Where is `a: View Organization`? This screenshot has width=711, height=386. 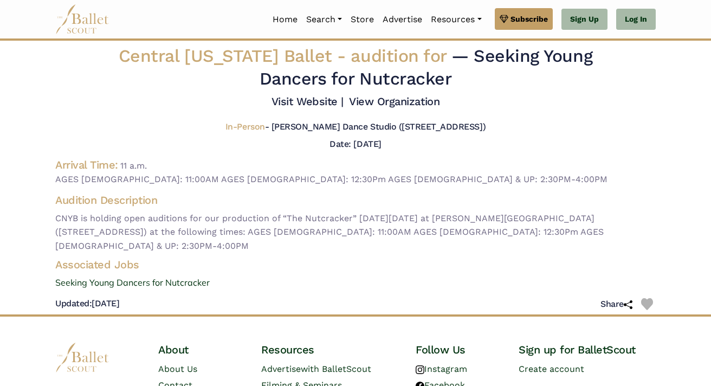
a: View Organization is located at coordinates (394, 101).